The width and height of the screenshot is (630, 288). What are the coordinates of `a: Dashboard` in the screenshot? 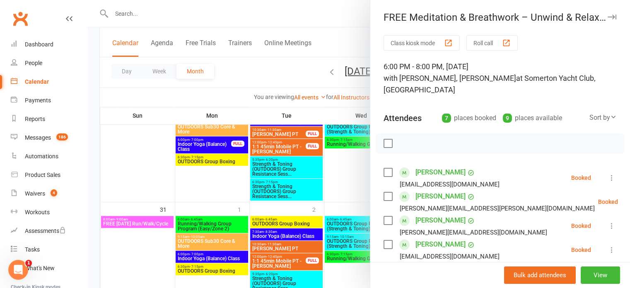 It's located at (49, 44).